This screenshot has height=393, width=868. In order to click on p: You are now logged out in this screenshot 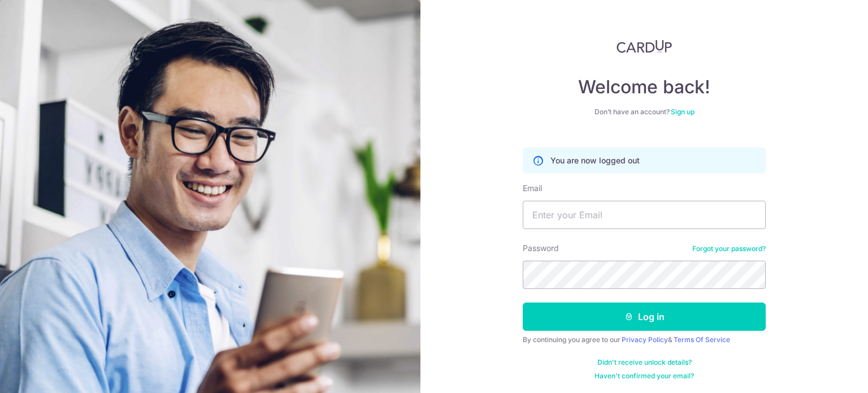, I will do `click(595, 161)`.